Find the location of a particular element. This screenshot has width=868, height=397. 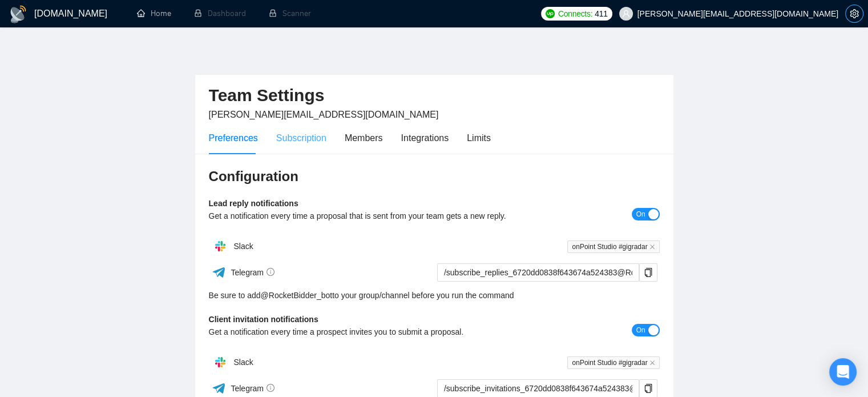

b: Client invitation notifications is located at coordinates (264, 319).